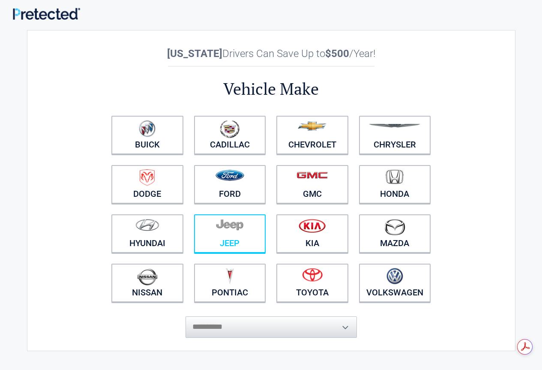  Describe the element at coordinates (147, 224) in the screenshot. I see `img: hyundai` at that location.